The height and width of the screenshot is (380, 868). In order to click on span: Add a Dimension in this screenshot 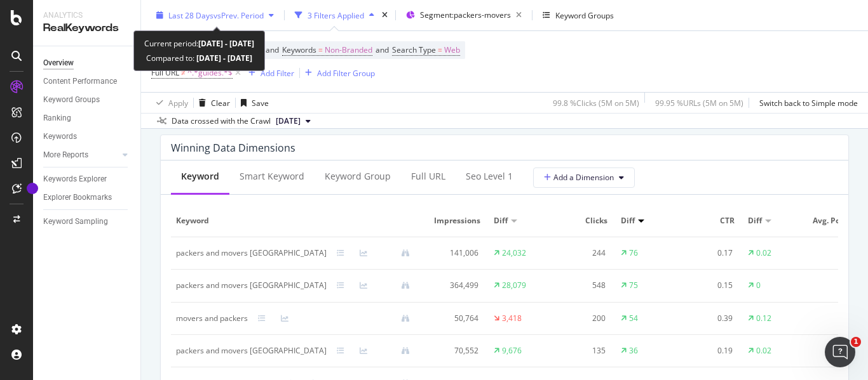, I will do `click(579, 177)`.